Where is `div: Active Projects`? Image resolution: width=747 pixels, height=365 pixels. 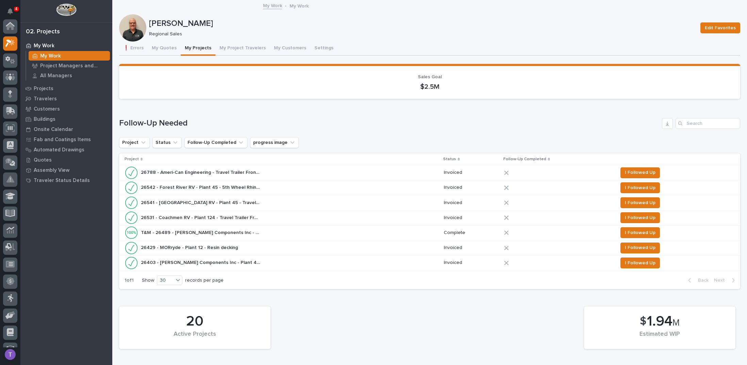
div: Active Projects is located at coordinates (195, 338).